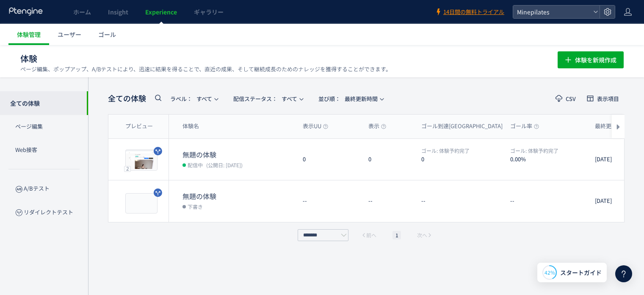  What do you see at coordinates (474, 12) in the screenshot?
I see `span: 14日間の無料トライアル` at bounding box center [474, 12].